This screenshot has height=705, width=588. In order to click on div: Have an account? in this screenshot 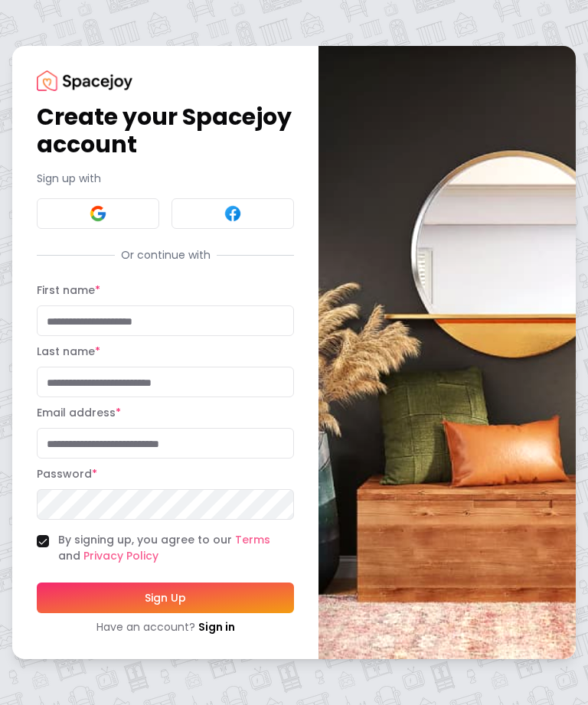, I will do `click(165, 627)`.